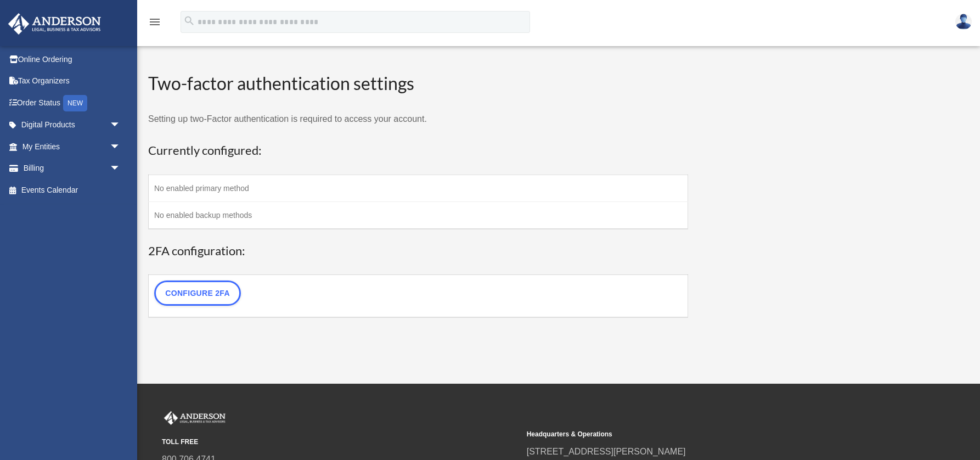  Describe the element at coordinates (72, 60) in the screenshot. I see `a: Online Ordering` at that location.